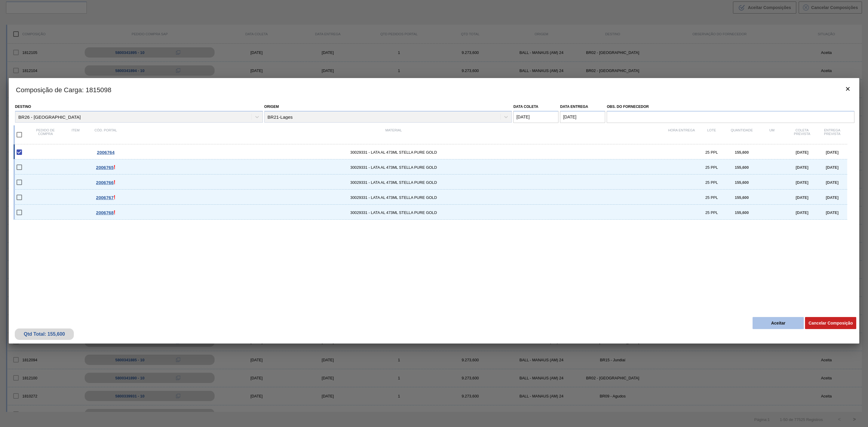  What do you see at coordinates (75, 135) in the screenshot?
I see `div: Item` at bounding box center [75, 135].